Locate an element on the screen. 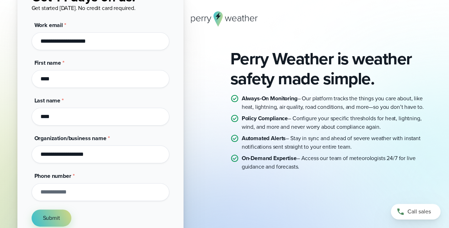 This screenshot has width=449, height=228. button: Submit is located at coordinates (52, 218).